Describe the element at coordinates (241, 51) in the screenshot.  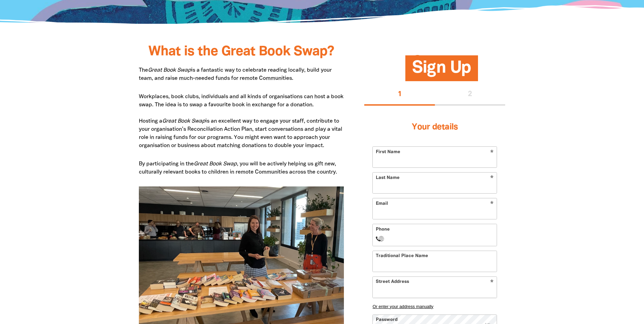
I see `span: What is the Great Book Swap?` at that location.